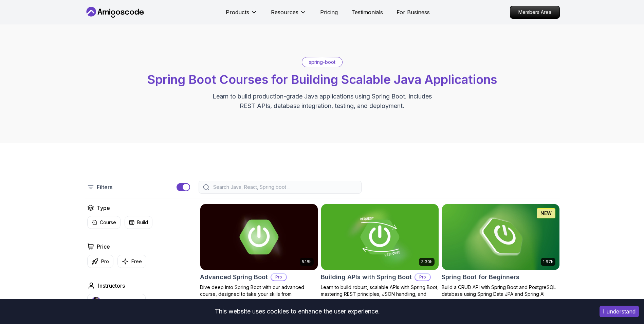 The width and height of the screenshot is (644, 324). I want to click on h2: Type, so click(103, 208).